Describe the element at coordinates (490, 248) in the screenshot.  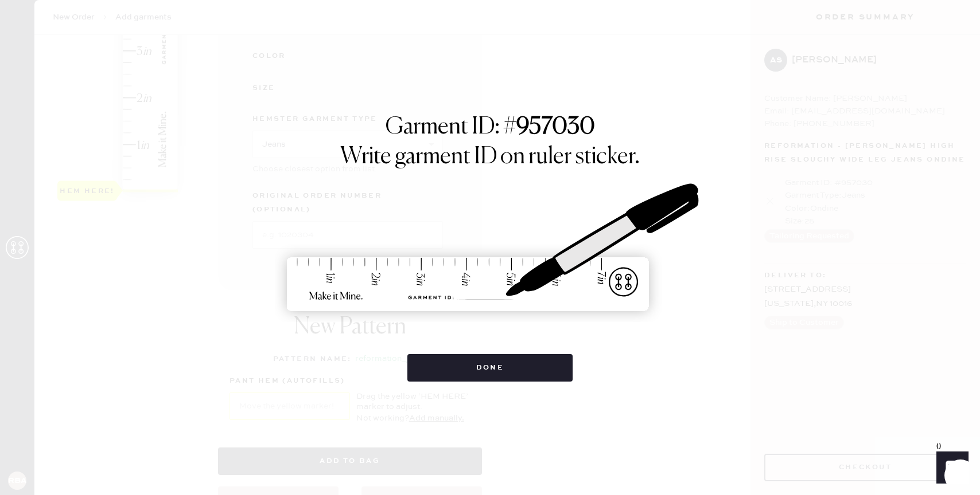
I see `img: ruler-sticker-sharpie.svg` at that location.